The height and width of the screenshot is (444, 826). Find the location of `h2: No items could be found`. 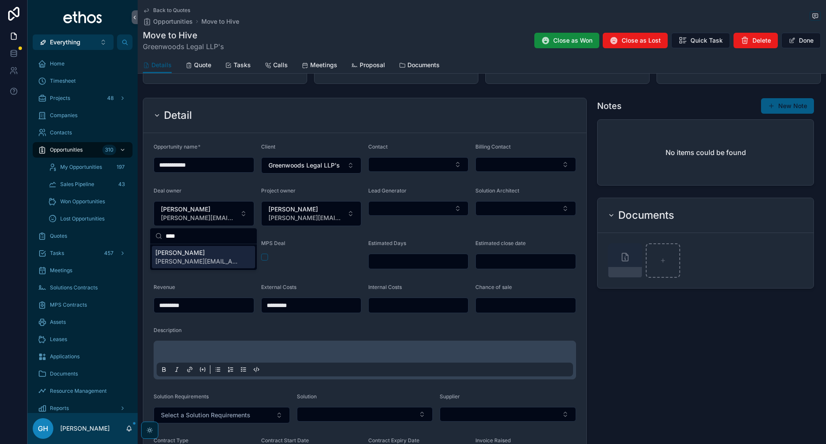

h2: No items could be found is located at coordinates (706, 152).